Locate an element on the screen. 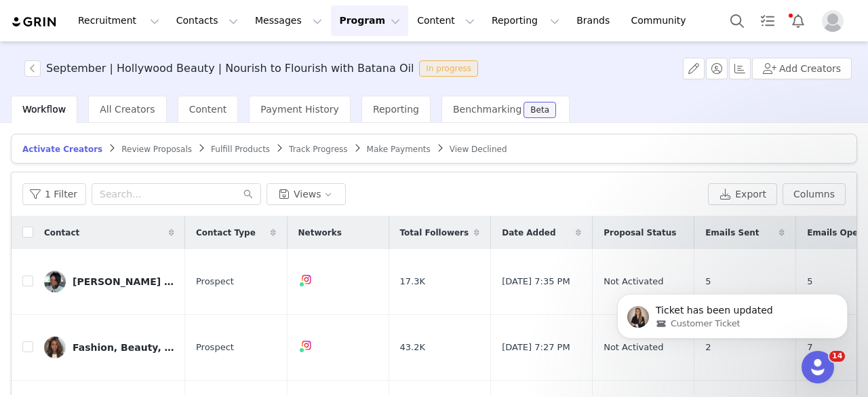  img: eefe87f4-e2aa-4dd5-ab65-78a39a47cadd.jpg is located at coordinates (55, 281).